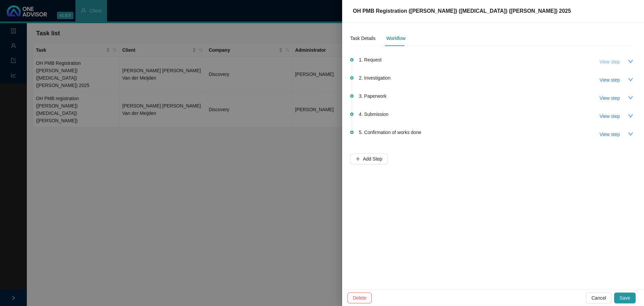 This screenshot has width=644, height=306. What do you see at coordinates (625, 298) in the screenshot?
I see `span: Save` at bounding box center [625, 298].